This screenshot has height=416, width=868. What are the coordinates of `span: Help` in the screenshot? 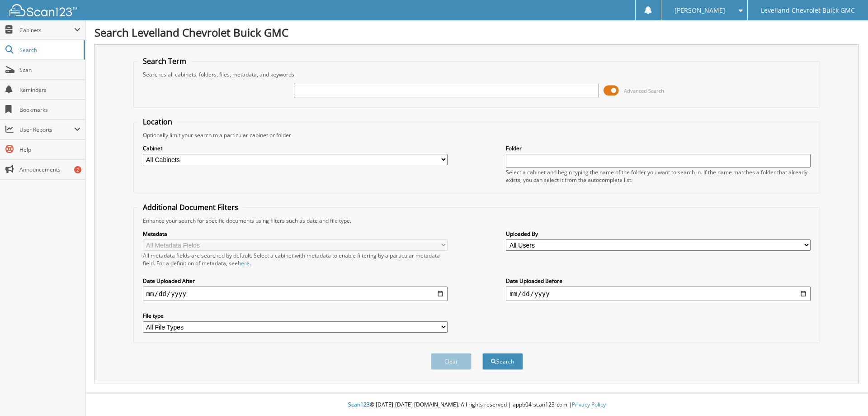 It's located at (50, 149).